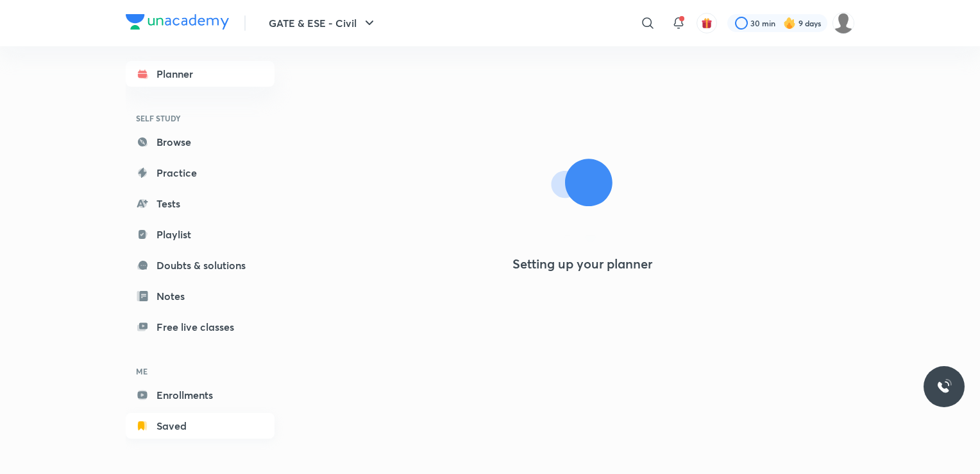  What do you see at coordinates (200, 118) in the screenshot?
I see `h6: SELF STUDY` at bounding box center [200, 118].